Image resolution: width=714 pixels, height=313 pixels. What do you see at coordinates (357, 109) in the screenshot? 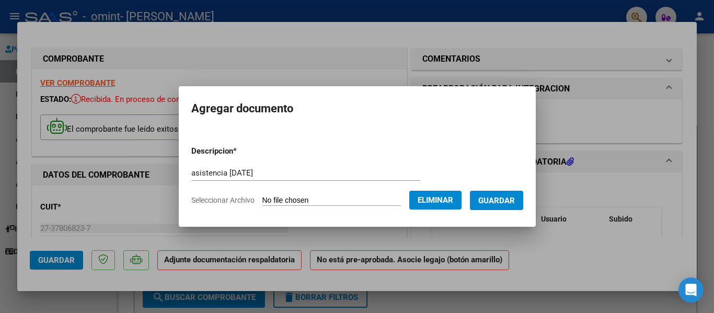
I see `h2: Agregar documento` at bounding box center [357, 109].